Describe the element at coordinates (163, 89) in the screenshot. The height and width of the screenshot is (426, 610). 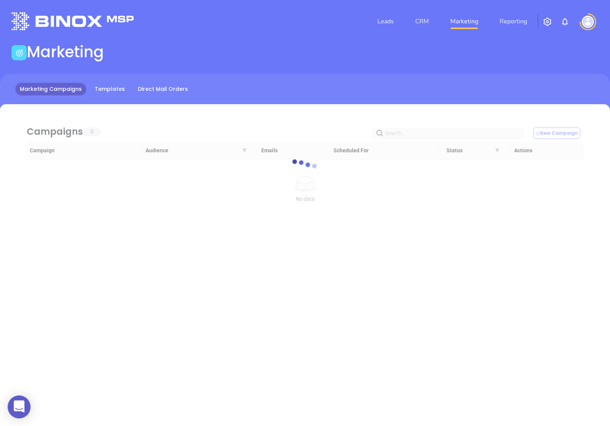
I see `a: Direct Mail Orders` at that location.